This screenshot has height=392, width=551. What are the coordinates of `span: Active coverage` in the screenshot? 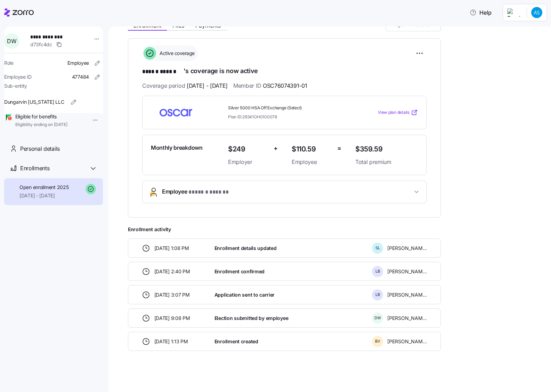 It's located at (176, 54).